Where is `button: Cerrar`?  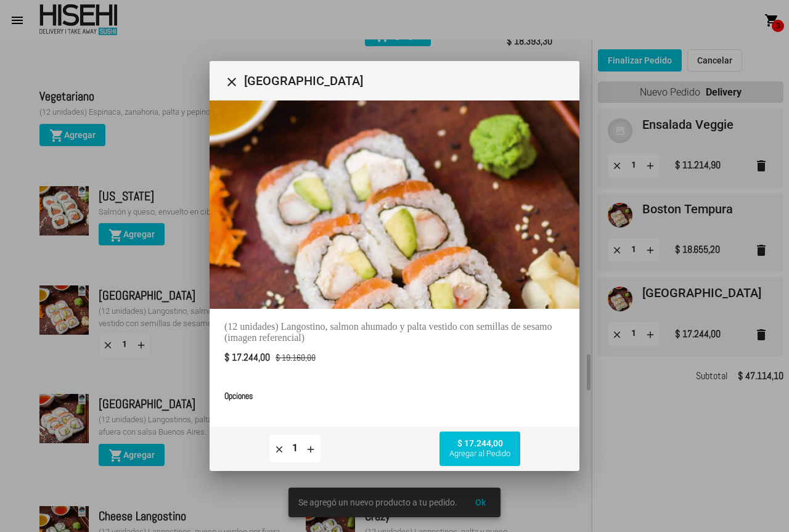
button: Cerrar is located at coordinates (232, 81).